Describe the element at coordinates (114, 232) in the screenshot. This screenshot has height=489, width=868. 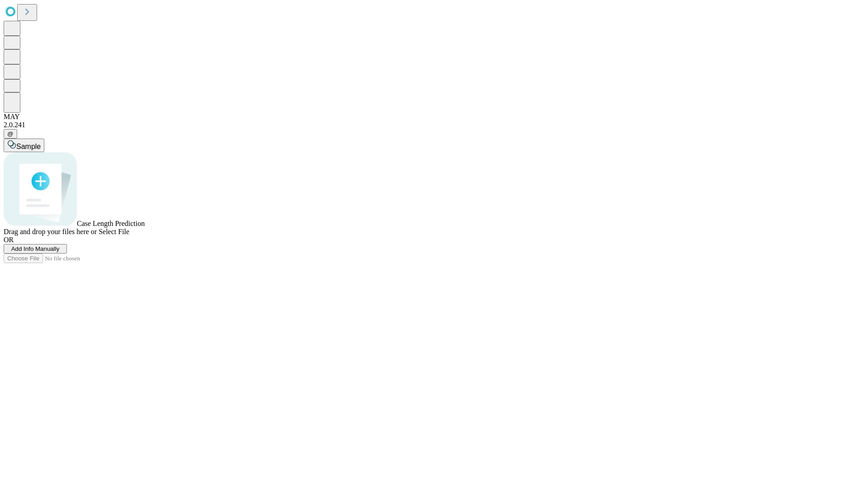
I see `span: Select File` at that location.